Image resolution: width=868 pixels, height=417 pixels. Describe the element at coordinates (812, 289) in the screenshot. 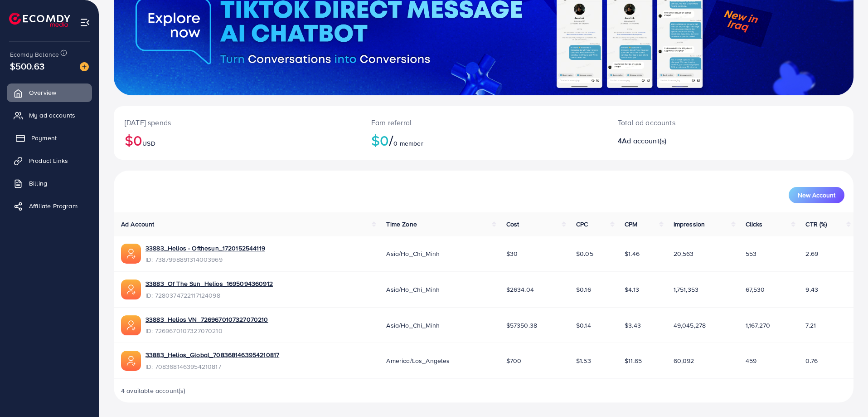

I see `span: 9.43` at that location.